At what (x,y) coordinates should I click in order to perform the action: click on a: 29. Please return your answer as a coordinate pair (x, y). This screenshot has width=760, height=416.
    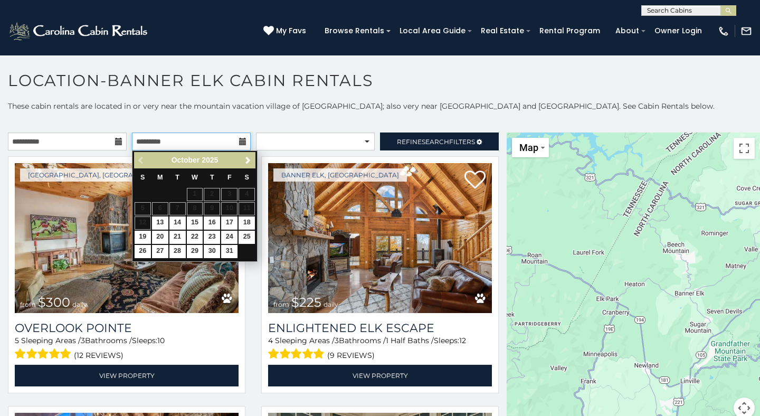
    Looking at the image, I should click on (195, 251).